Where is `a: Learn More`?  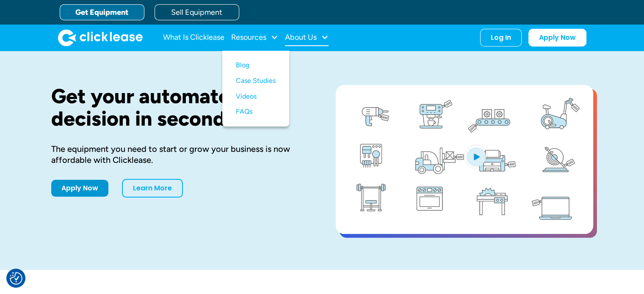 a: Learn More is located at coordinates (152, 188).